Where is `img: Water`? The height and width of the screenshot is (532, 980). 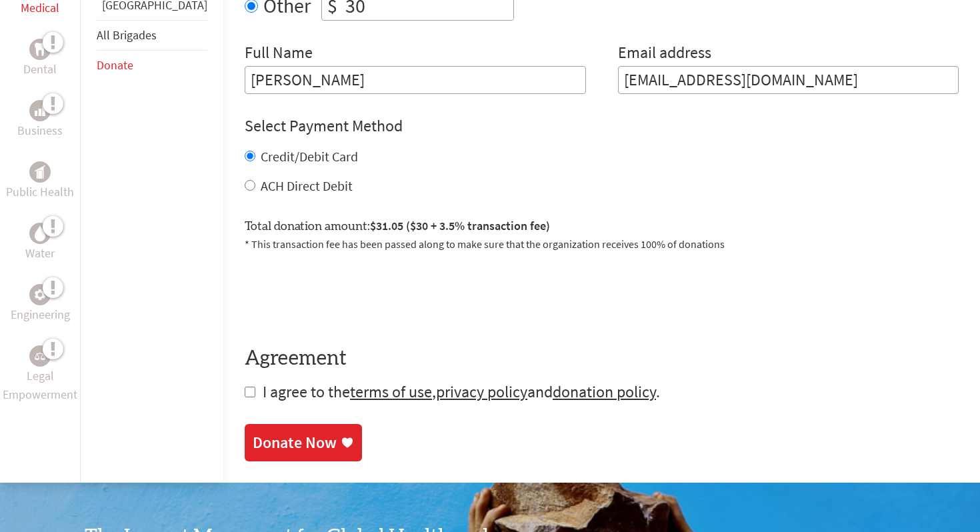
img: Water is located at coordinates (40, 234).